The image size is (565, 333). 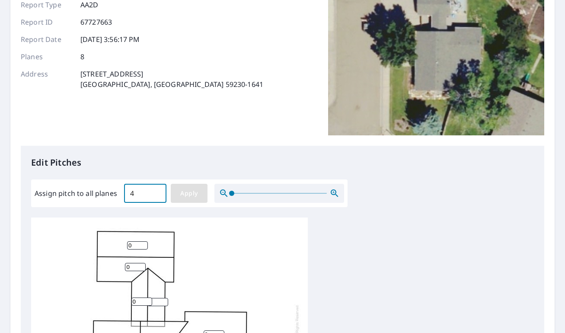 What do you see at coordinates (76, 193) in the screenshot?
I see `label: Assign pitch to all planes` at bounding box center [76, 193].